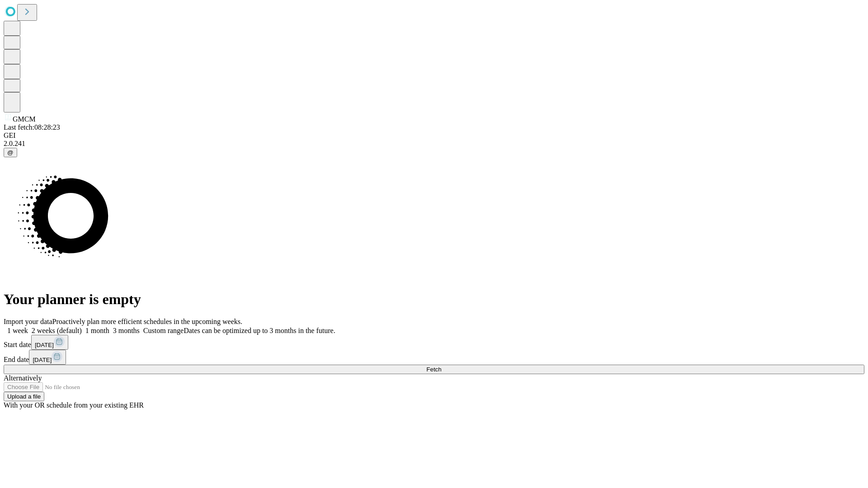 The height and width of the screenshot is (488, 868). I want to click on span: 2 weeks (default), so click(57, 331).